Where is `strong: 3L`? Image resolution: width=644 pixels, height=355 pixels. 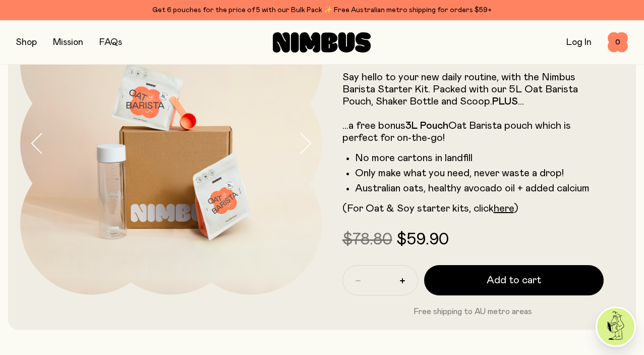
strong: 3L is located at coordinates (412, 126).